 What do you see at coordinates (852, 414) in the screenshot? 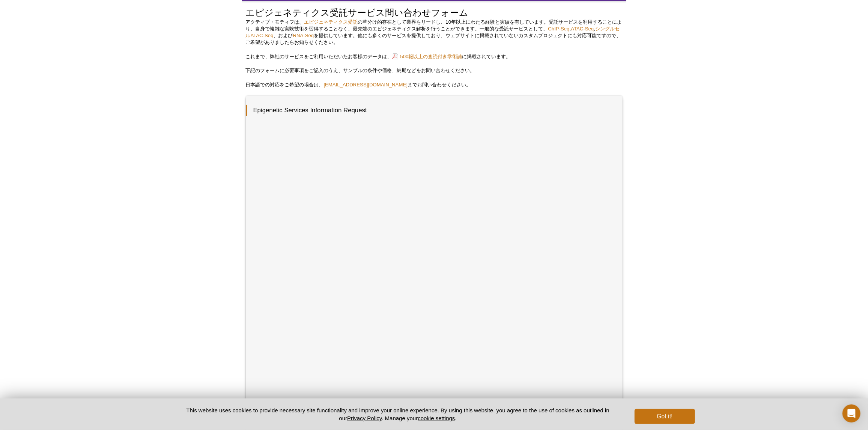
I see `div: Open Intercom Messenger` at bounding box center [852, 414].